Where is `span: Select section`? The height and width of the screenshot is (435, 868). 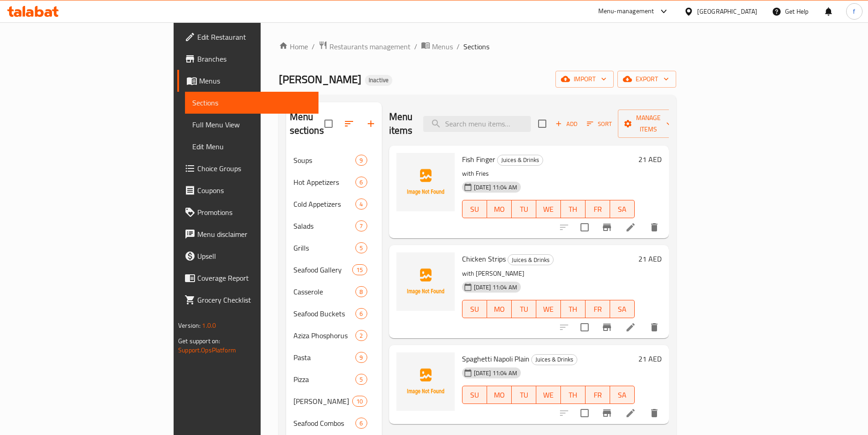
span: Select section is located at coordinates (543, 123).